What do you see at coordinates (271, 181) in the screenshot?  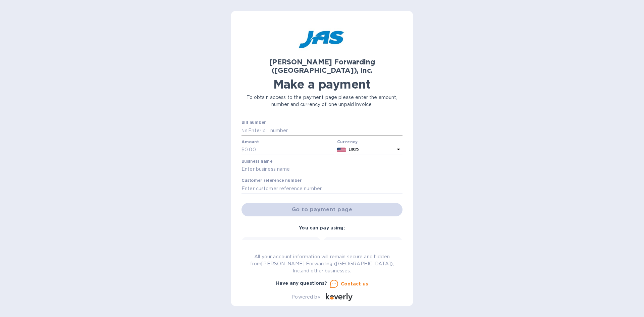 I see `label: Customer reference number` at bounding box center [271, 181].